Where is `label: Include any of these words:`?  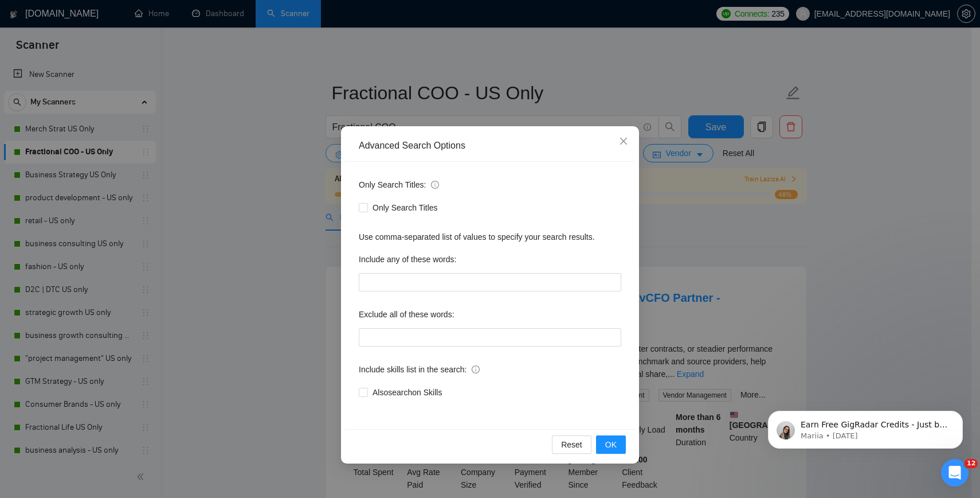
label: Include any of these words: is located at coordinates (408, 259).